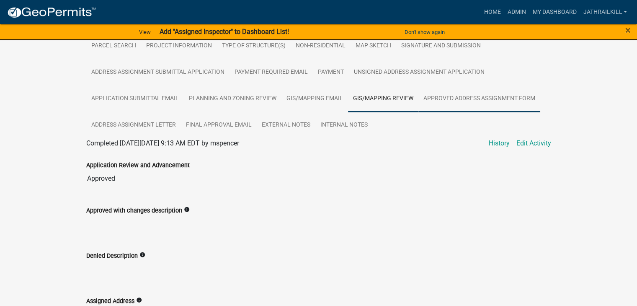 This screenshot has height=306, width=637. What do you see at coordinates (419, 72) in the screenshot?
I see `a: Unsigned Address Assignment Application` at bounding box center [419, 72].